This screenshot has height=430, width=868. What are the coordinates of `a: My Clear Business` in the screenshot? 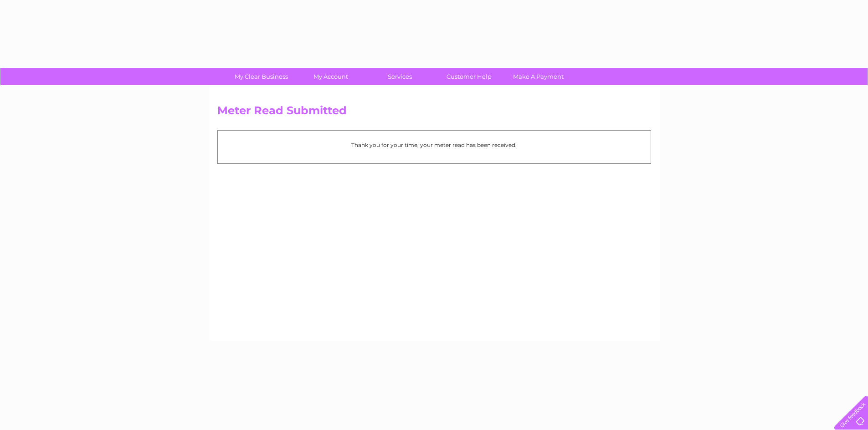 It's located at (261, 76).